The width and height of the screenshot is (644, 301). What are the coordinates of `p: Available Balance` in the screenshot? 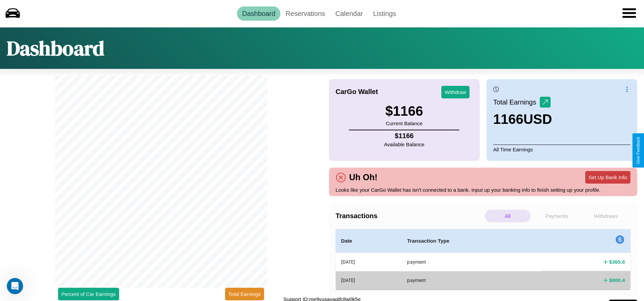 It's located at (404, 145).